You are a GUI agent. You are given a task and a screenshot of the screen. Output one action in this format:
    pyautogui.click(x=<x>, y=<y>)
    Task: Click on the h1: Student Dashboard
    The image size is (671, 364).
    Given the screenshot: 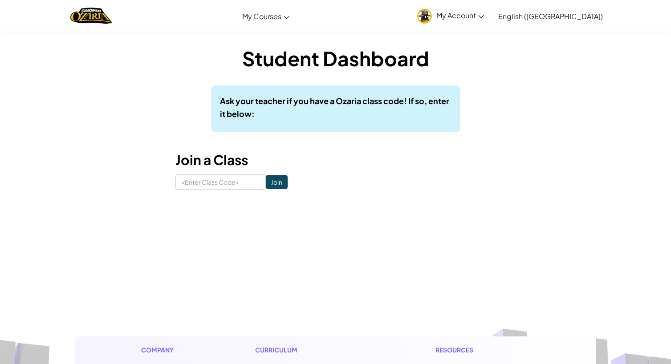 What is the action you would take?
    pyautogui.click(x=336, y=58)
    